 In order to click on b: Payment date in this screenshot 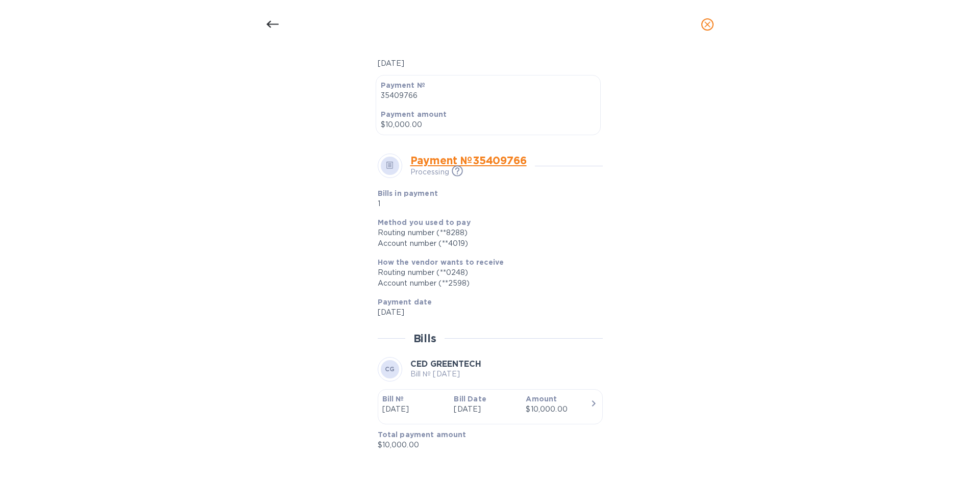, I will do `click(405, 302)`.